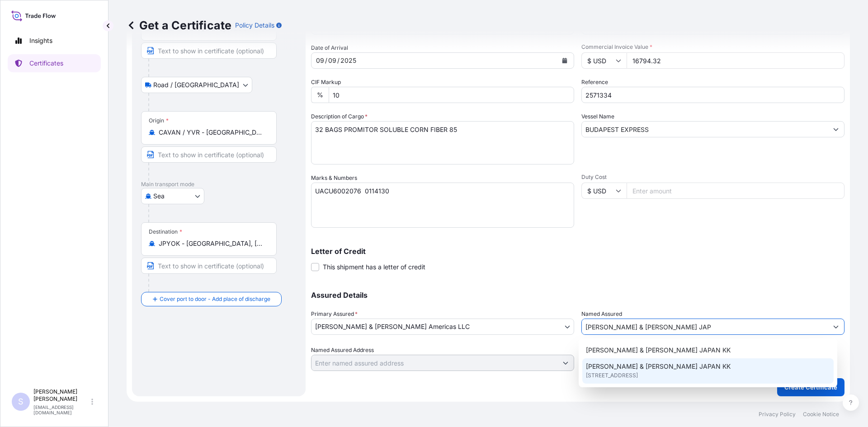  I want to click on button: Calendar, so click(564, 60).